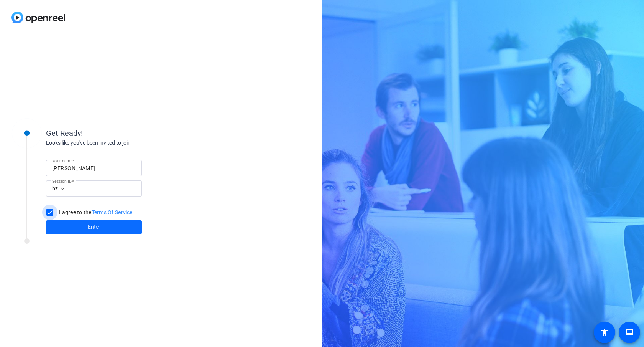 Image resolution: width=644 pixels, height=347 pixels. I want to click on mat-icon: message, so click(629, 332).